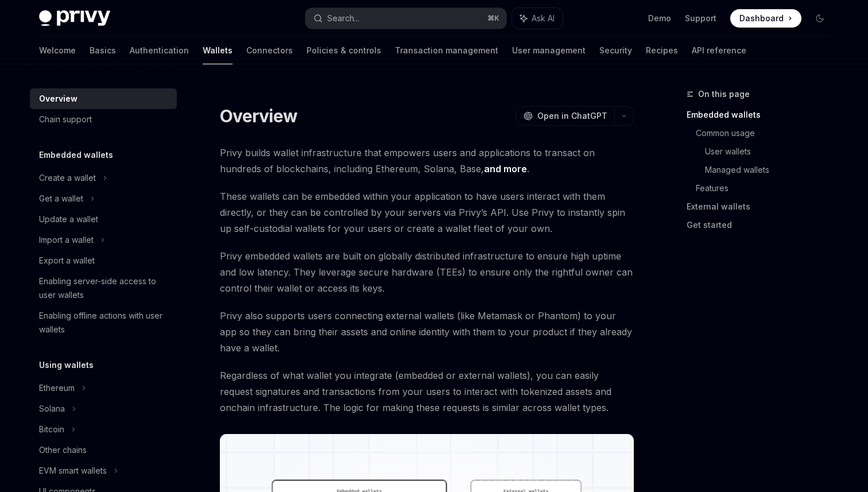  What do you see at coordinates (217, 50) in the screenshot?
I see `a: Wallets` at bounding box center [217, 50].